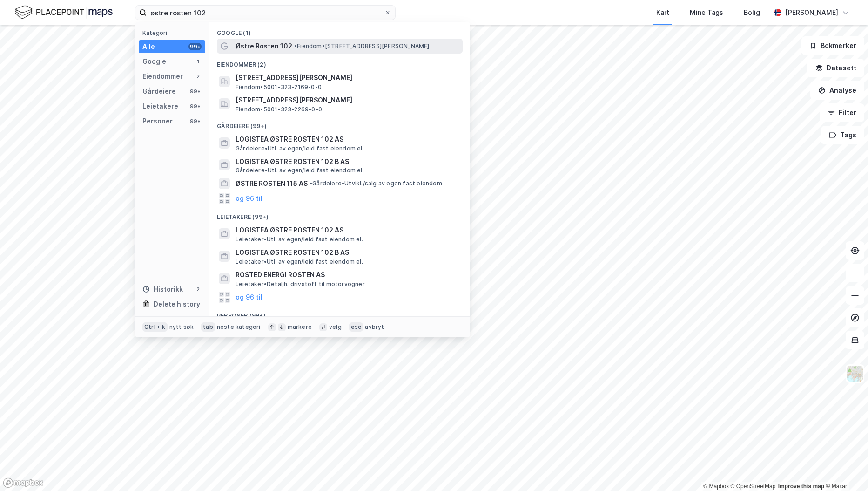  What do you see at coordinates (842, 113) in the screenshot?
I see `button: Filter` at bounding box center [842, 113].